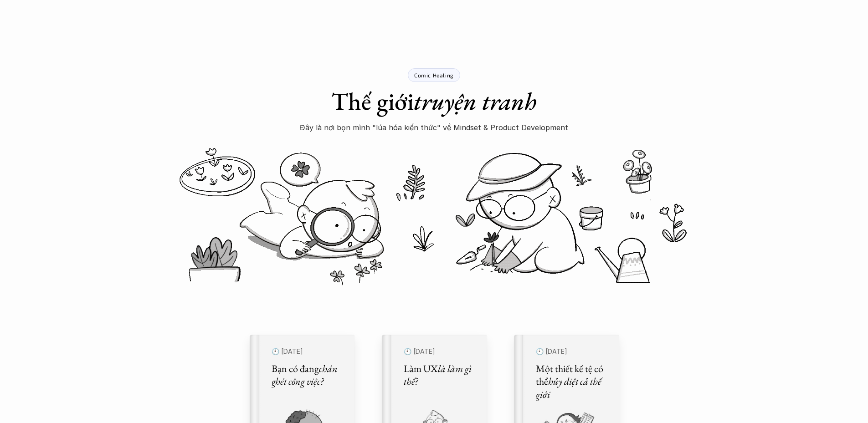 This screenshot has width=868, height=423. I want to click on h1: Thế giới, so click(434, 101).